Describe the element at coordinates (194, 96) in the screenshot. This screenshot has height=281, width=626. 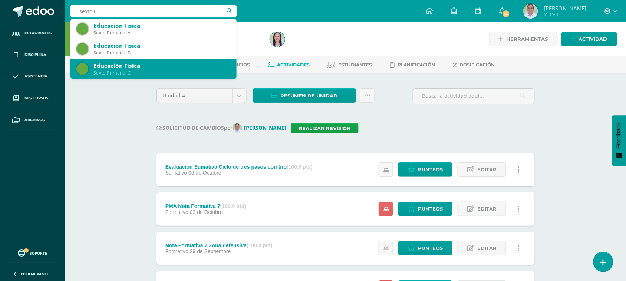
I see `span: Unidad 4` at that location.